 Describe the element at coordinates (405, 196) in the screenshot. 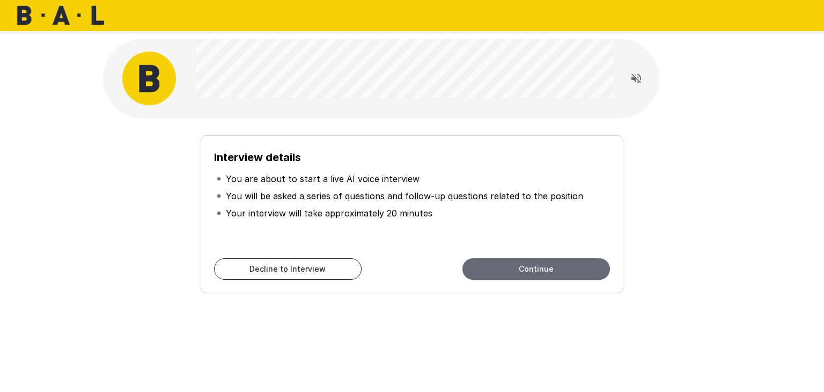

I see `p: You will be asked a series of questions and follow-up questions related to the position` at that location.